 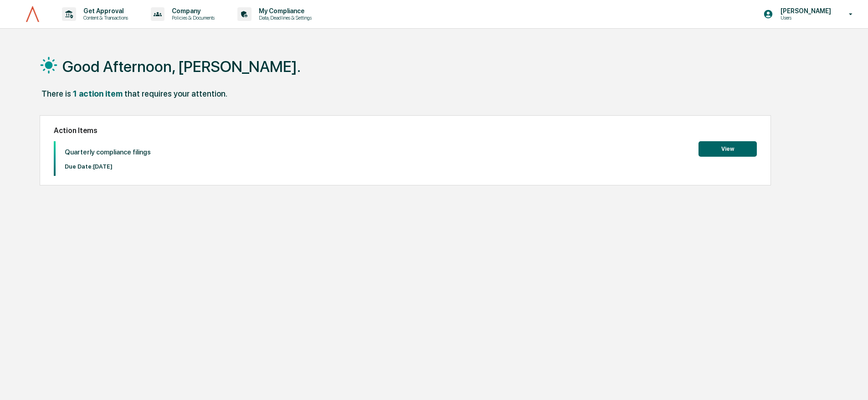 I want to click on p: My Compliance, so click(x=284, y=11).